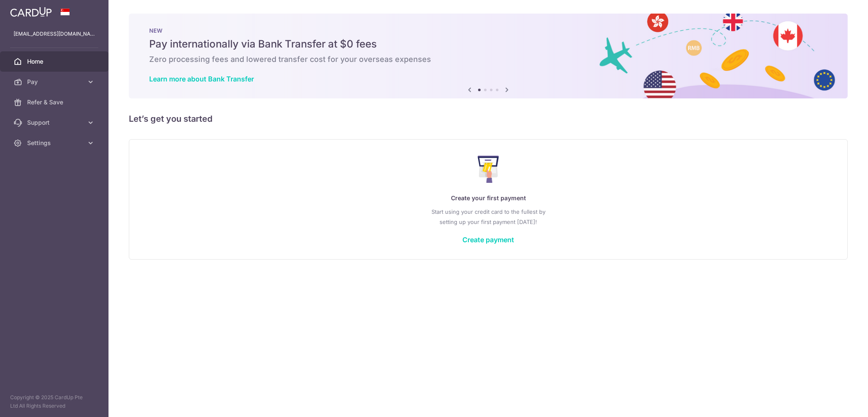 The image size is (868, 417). Describe the element at coordinates (55, 143) in the screenshot. I see `span: Settings` at that location.